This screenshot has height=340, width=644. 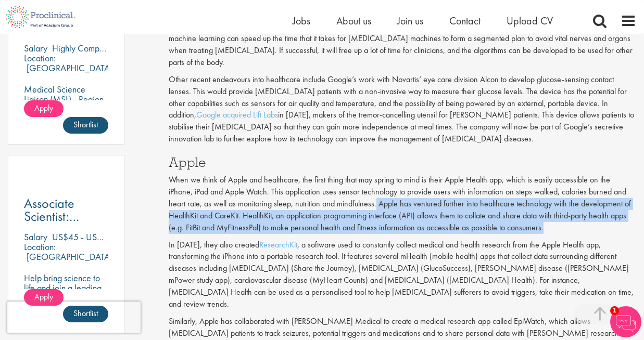 What do you see at coordinates (302, 21) in the screenshot?
I see `span: Jobs` at bounding box center [302, 21].